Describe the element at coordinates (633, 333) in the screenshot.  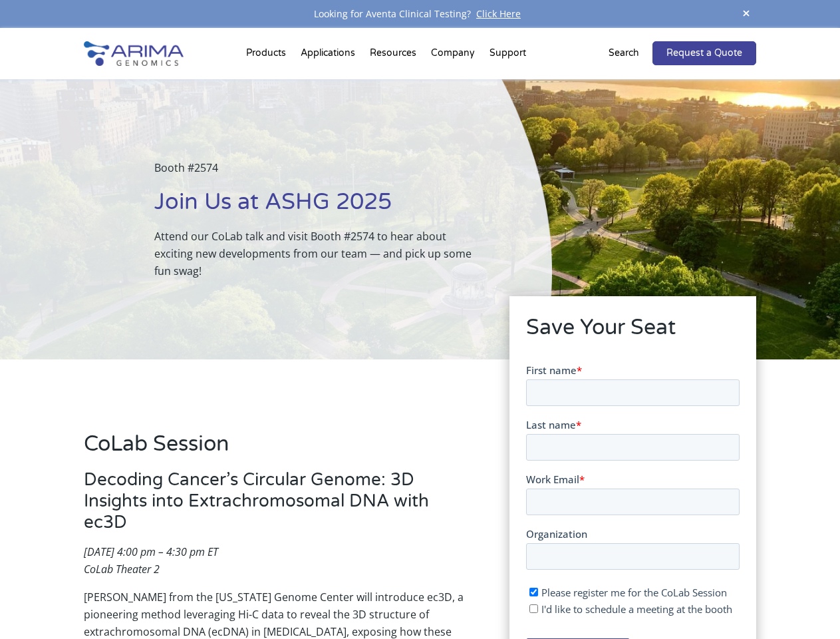
I see `h2: Save Your Seat` at that location.